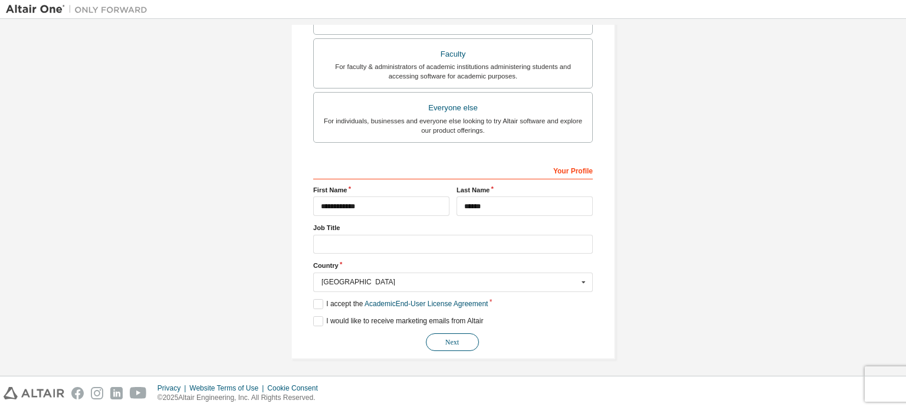 This screenshot has width=906, height=410. Describe the element at coordinates (452, 342) in the screenshot. I see `button: Next` at that location.